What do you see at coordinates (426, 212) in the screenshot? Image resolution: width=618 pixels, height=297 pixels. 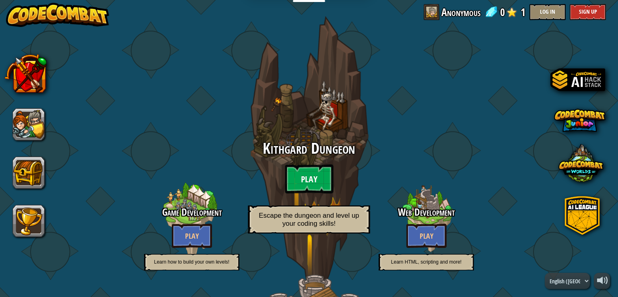 I see `span: Web Development` at bounding box center [426, 212].